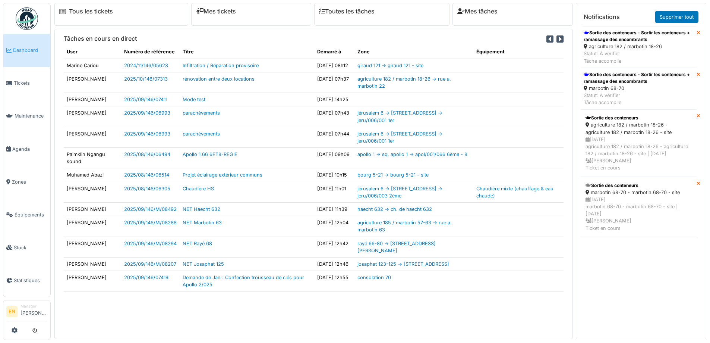 The height and width of the screenshot is (343, 710). Describe the element at coordinates (197, 243) in the screenshot. I see `a: NET Rayé 68` at that location.